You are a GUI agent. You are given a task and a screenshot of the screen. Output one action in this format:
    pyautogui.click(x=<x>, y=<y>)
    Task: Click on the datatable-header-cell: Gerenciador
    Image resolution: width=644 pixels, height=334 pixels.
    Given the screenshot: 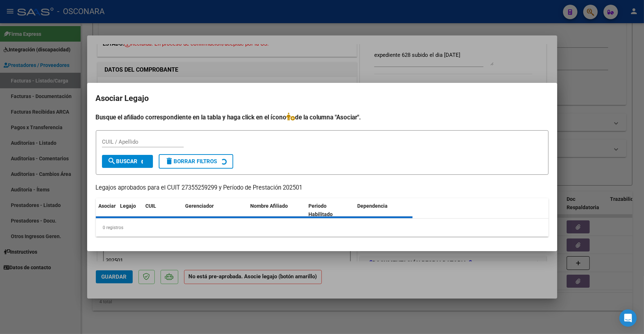 What is the action you would take?
    pyautogui.click(x=215, y=210)
    